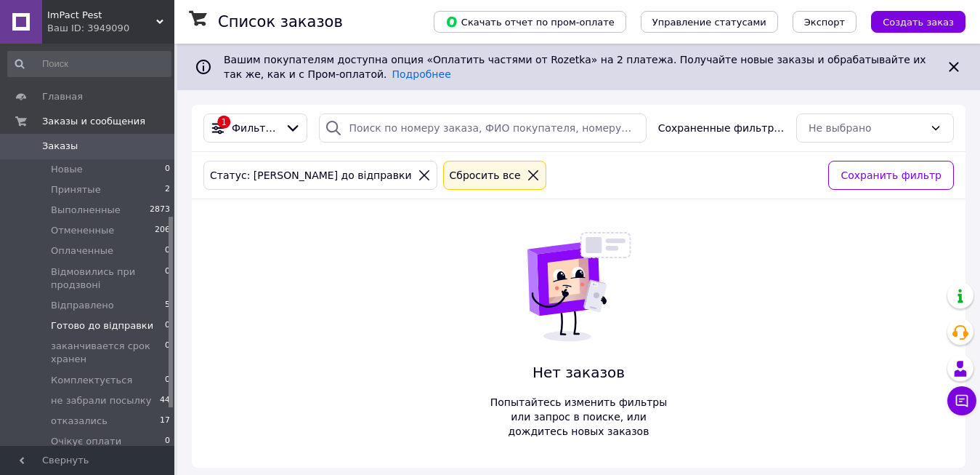  I want to click on a: Создать заказ, so click(911, 21).